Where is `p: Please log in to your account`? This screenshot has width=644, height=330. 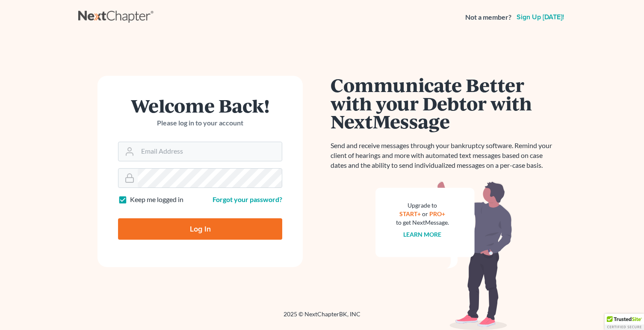
p: Please log in to your account is located at coordinates (200, 123).